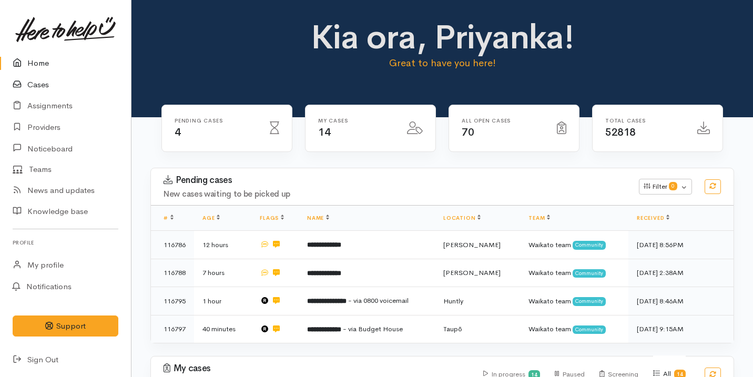  What do you see at coordinates (454, 301) in the screenshot?
I see `span: Huntly` at bounding box center [454, 301].